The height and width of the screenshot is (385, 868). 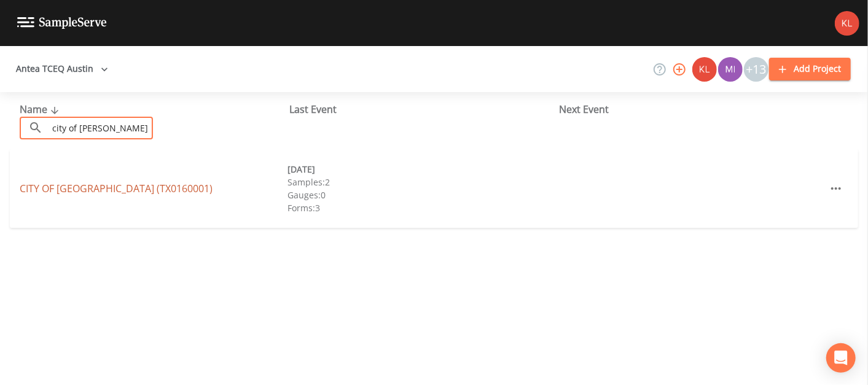 What do you see at coordinates (424, 109) in the screenshot?
I see `div: Last Event` at bounding box center [424, 109].